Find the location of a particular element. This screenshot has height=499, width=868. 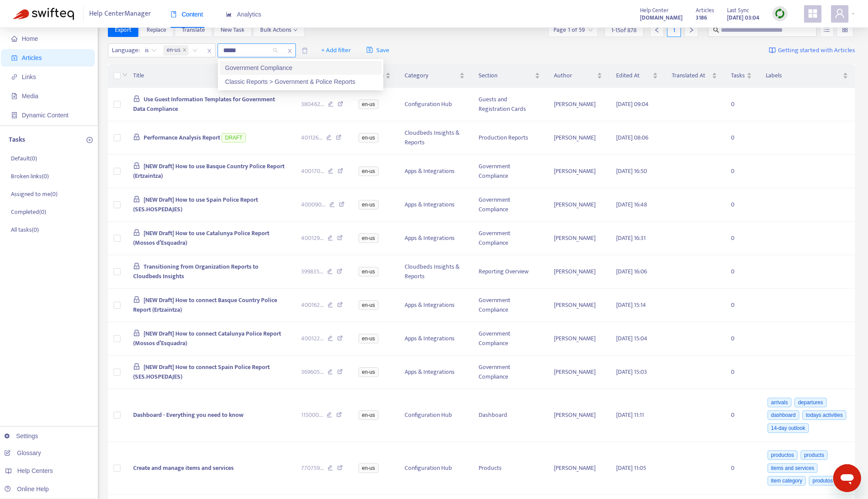

button: unordered-list is located at coordinates (827, 30).